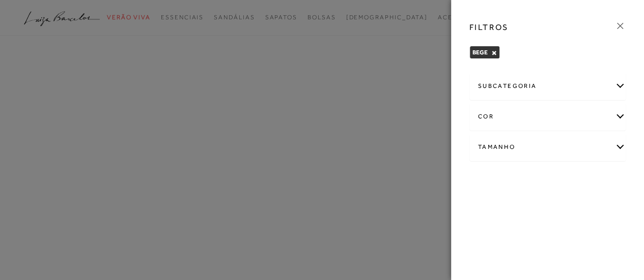 The width and height of the screenshot is (644, 280). I want to click on span: BEGE, so click(480, 52).